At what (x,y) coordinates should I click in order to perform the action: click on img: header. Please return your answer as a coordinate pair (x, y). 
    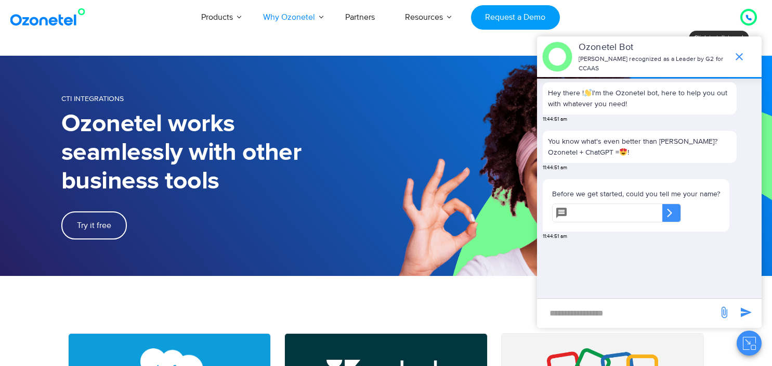
    Looking at the image, I should click on (558, 57).